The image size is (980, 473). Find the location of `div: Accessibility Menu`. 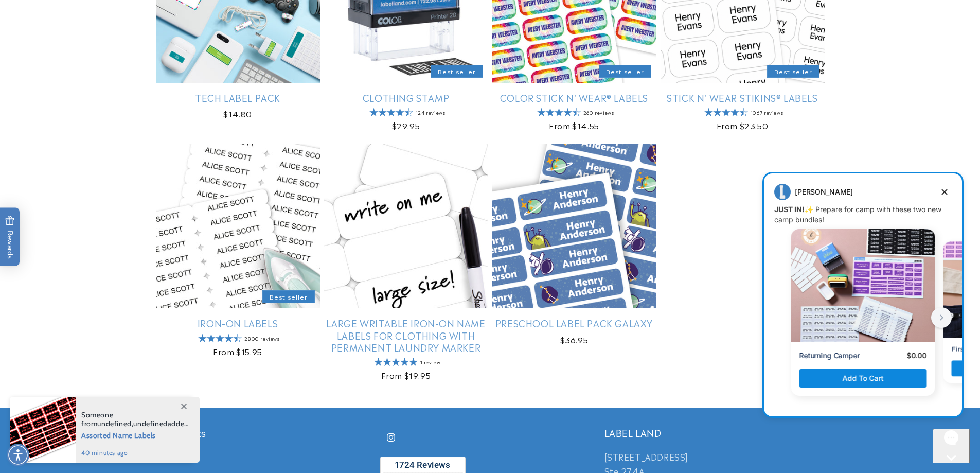

div: Accessibility Menu is located at coordinates (18, 455).